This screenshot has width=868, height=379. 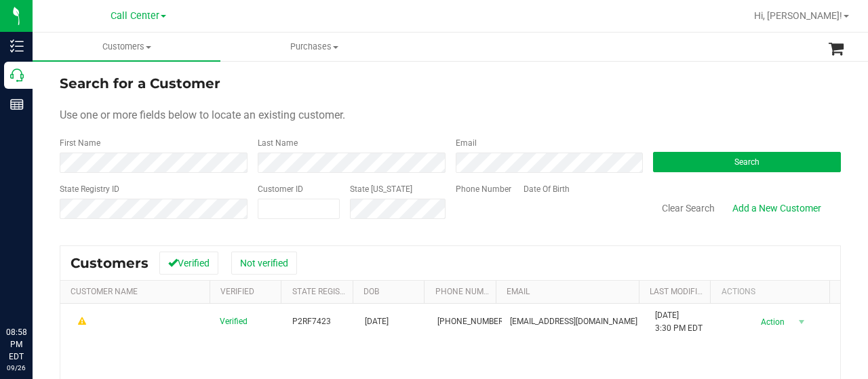 I want to click on label: Customer ID, so click(x=280, y=189).